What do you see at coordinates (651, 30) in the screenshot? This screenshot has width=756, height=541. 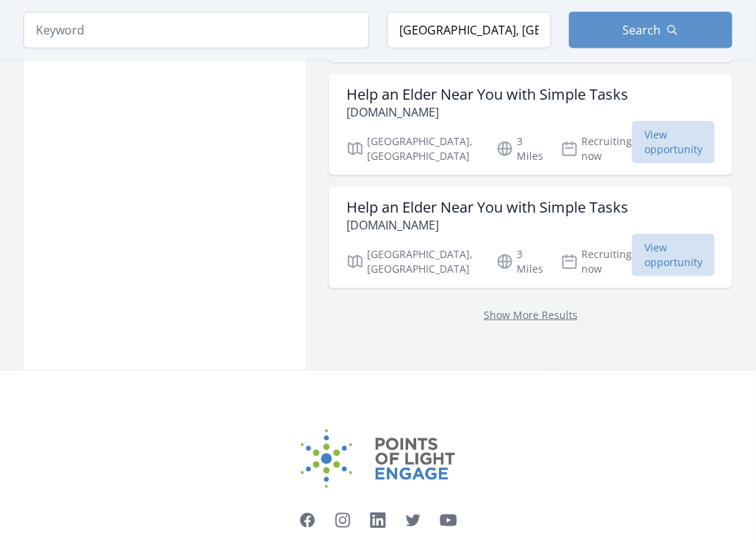 I see `button: Search` at bounding box center [651, 30].